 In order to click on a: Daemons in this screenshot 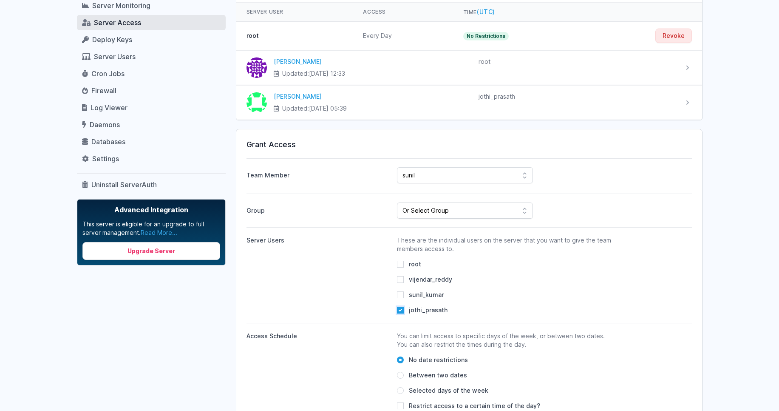, I will do `click(151, 125)`.